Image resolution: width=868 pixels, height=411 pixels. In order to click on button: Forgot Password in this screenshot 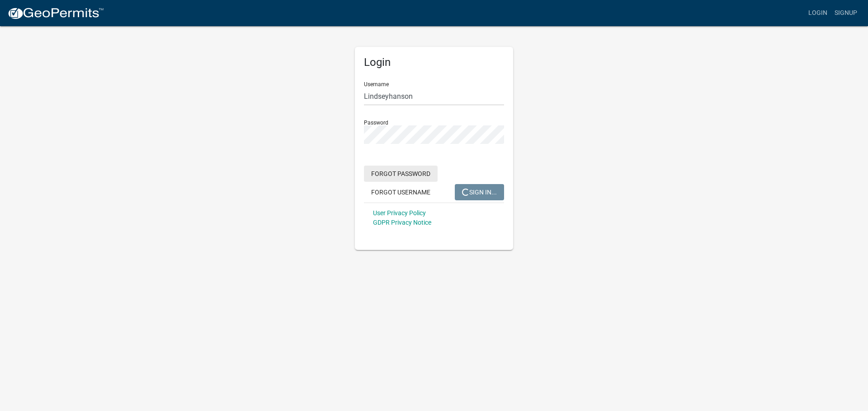, I will do `click(401, 174)`.